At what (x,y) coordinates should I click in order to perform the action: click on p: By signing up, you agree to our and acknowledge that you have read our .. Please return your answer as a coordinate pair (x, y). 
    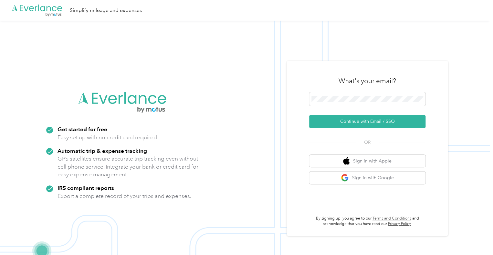
    Looking at the image, I should click on (367, 221).